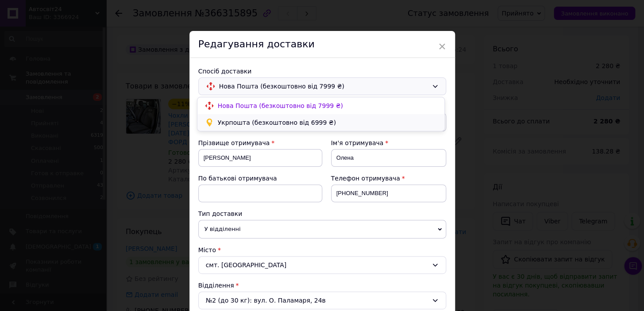 This screenshot has height=311, width=644. I want to click on span: По батькові отримувача, so click(237, 178).